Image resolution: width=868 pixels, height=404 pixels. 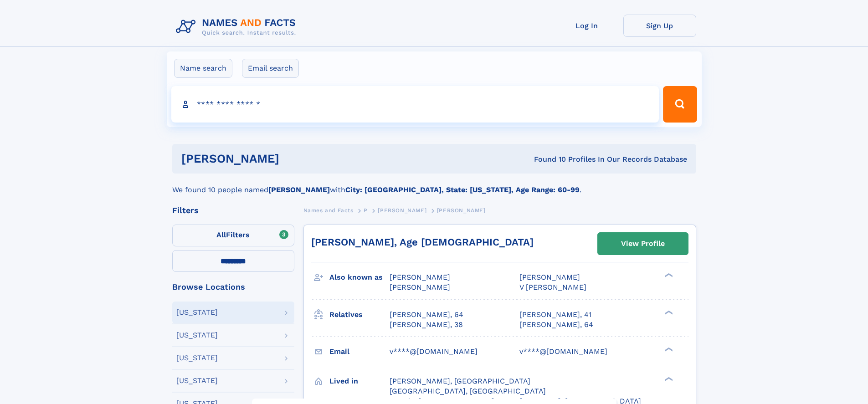 What do you see at coordinates (547, 160) in the screenshot?
I see `div: Found 10 Profiles In Our Records Database` at bounding box center [547, 160].